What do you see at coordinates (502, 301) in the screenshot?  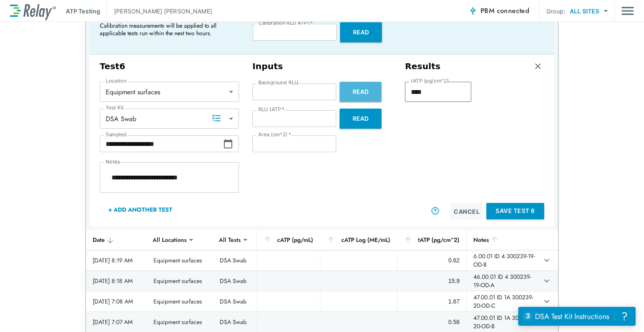 I see `td: 47.00.01 ID 1A 300239-20-OD-C` at bounding box center [502, 301].